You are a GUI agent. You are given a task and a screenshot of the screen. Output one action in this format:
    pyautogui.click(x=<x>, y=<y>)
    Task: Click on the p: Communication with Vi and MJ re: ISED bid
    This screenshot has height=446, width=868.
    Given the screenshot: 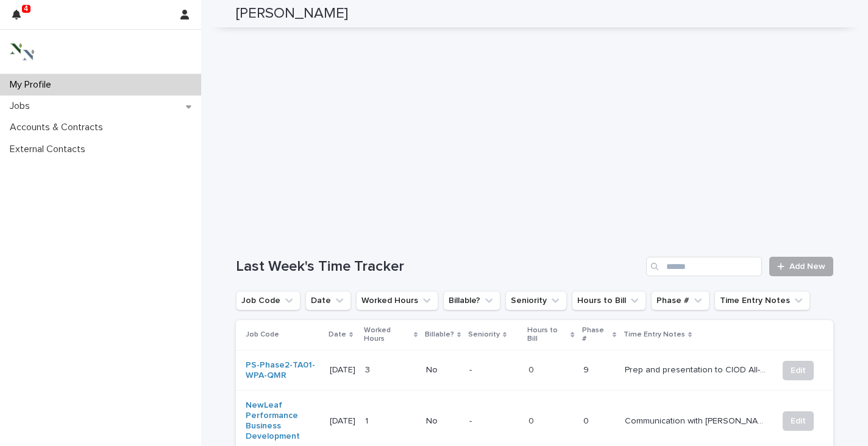 What is the action you would take?
    pyautogui.click(x=697, y=420)
    